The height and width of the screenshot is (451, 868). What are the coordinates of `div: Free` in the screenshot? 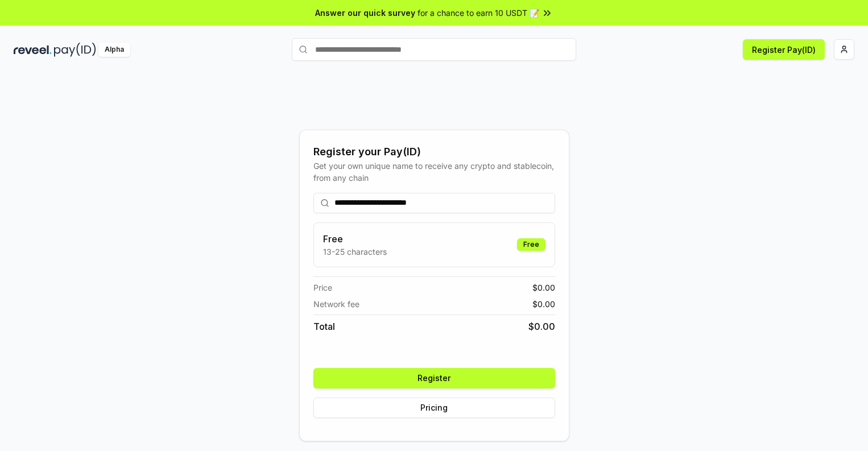 It's located at (532, 245).